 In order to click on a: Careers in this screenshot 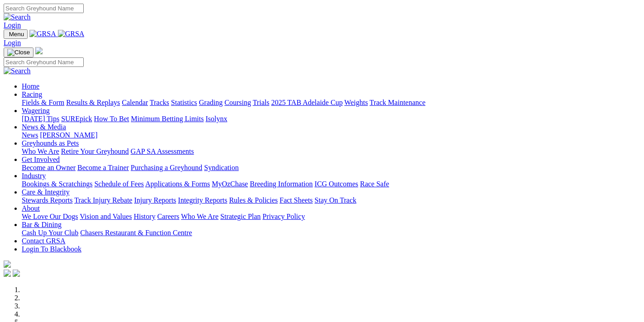, I will do `click(168, 216)`.